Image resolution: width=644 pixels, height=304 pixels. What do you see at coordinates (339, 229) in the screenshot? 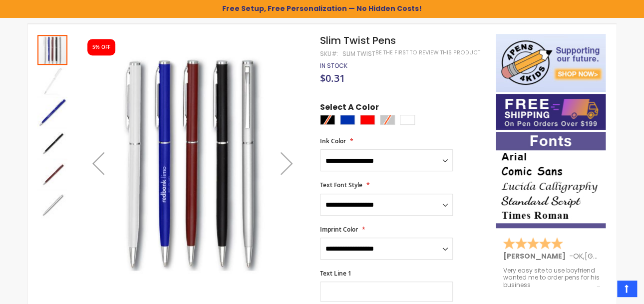
I see `span: Imprint Color` at bounding box center [339, 229].